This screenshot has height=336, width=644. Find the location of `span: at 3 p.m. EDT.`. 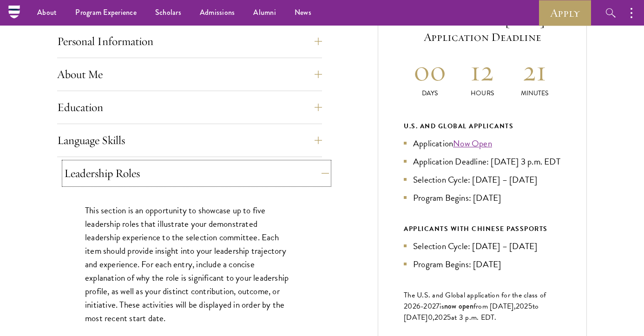

span: at 3 p.m. EDT. is located at coordinates (474, 317).